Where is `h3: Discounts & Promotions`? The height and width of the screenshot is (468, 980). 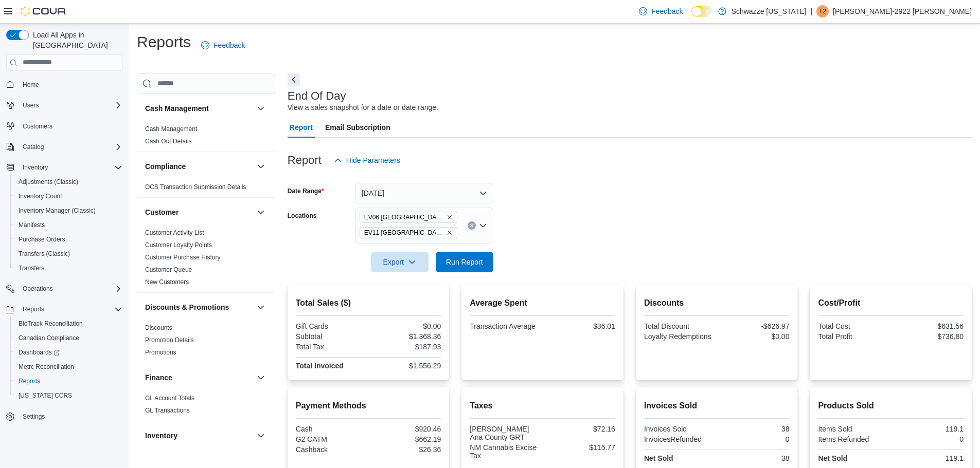
h3: Discounts & Promotions is located at coordinates (186, 308).